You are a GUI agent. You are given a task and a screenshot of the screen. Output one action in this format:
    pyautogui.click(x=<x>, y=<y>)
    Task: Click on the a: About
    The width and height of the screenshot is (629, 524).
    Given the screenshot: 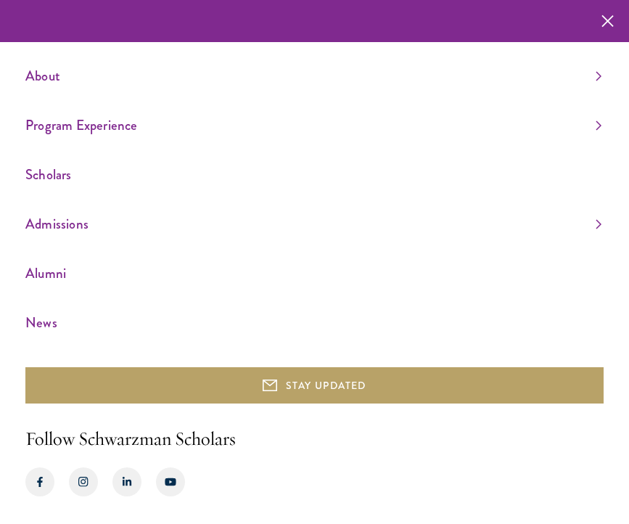 What is the action you would take?
    pyautogui.click(x=313, y=75)
    